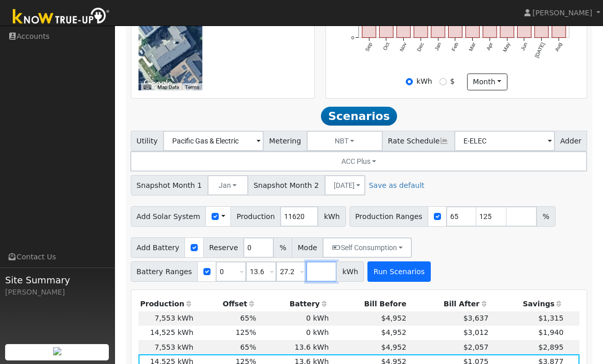  I want to click on span: Production Ranges, so click(389, 216).